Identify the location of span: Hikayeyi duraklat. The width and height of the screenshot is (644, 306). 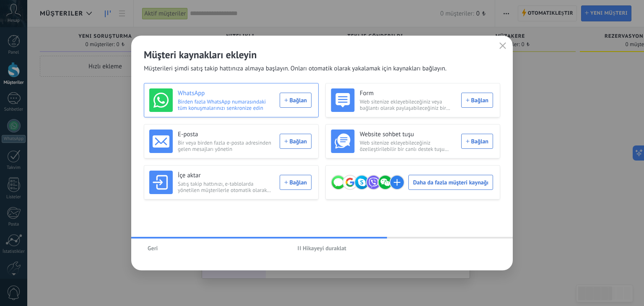
(324, 248).